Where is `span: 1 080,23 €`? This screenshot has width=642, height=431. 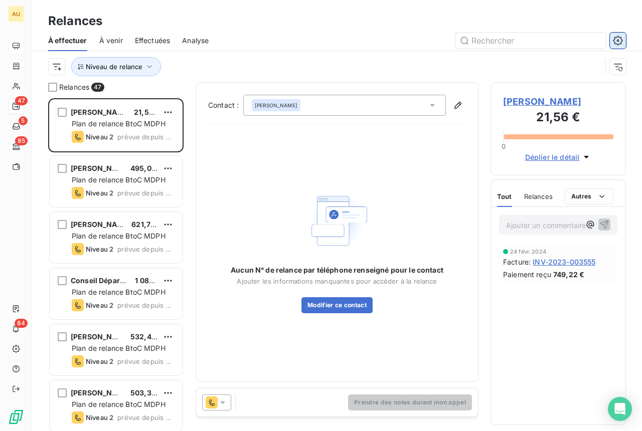
span: 1 080,23 € is located at coordinates (153, 280).